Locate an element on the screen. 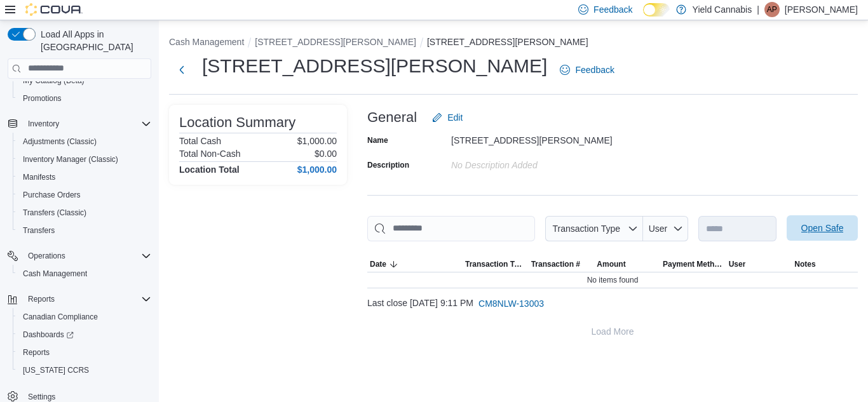 The height and width of the screenshot is (402, 868). button: Inventory Manager (Classic) is located at coordinates (85, 160).